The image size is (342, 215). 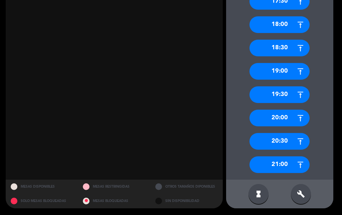 What do you see at coordinates (279, 95) in the screenshot?
I see `div: 19:30` at bounding box center [279, 95].